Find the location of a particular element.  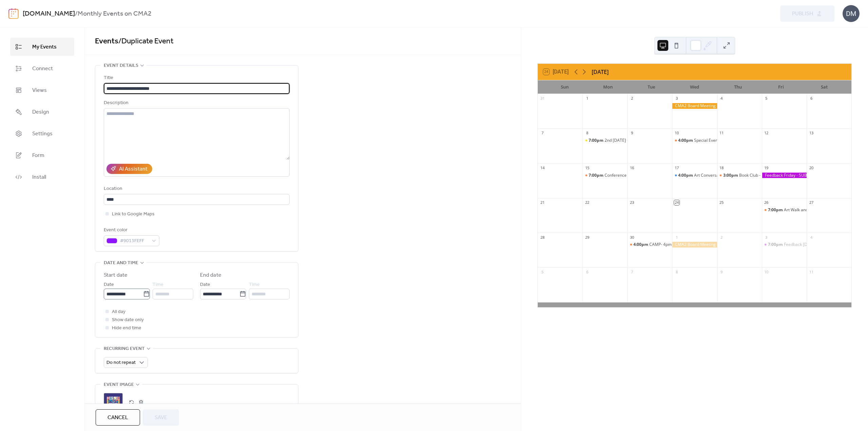

span: Date and time is located at coordinates (121, 263).